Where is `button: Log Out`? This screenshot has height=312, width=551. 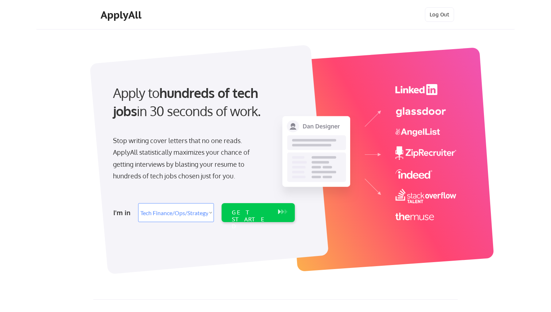 button: Log Out is located at coordinates (439, 15).